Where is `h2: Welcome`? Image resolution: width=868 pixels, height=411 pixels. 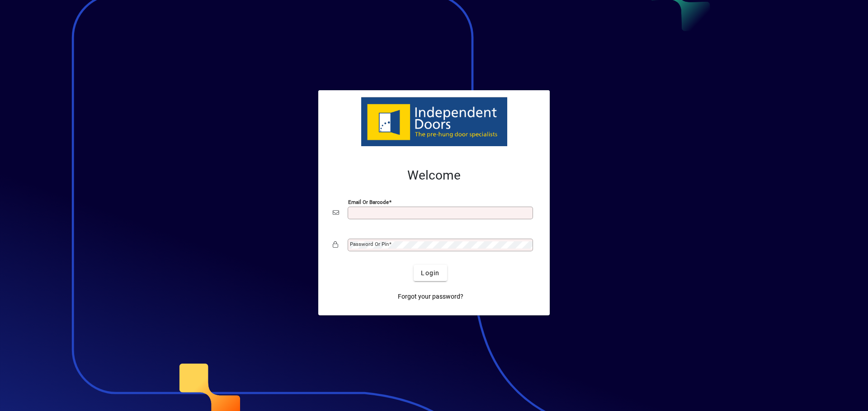
h2: Welcome is located at coordinates (434, 175).